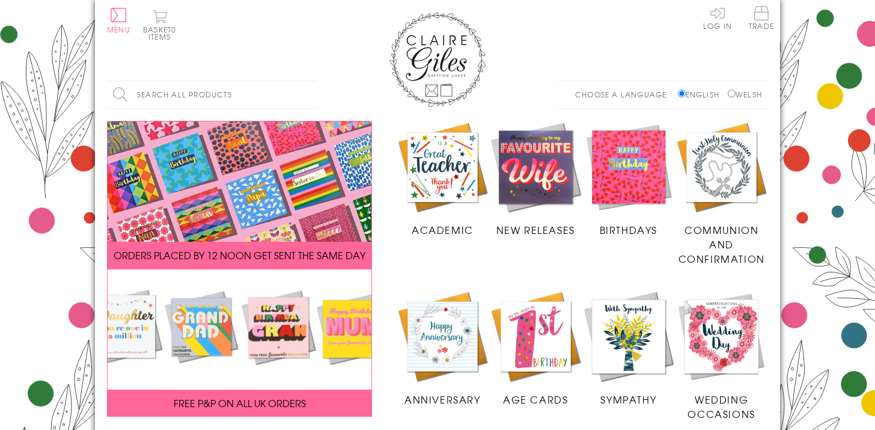 The image size is (875, 430). I want to click on span: Age Cards, so click(536, 399).